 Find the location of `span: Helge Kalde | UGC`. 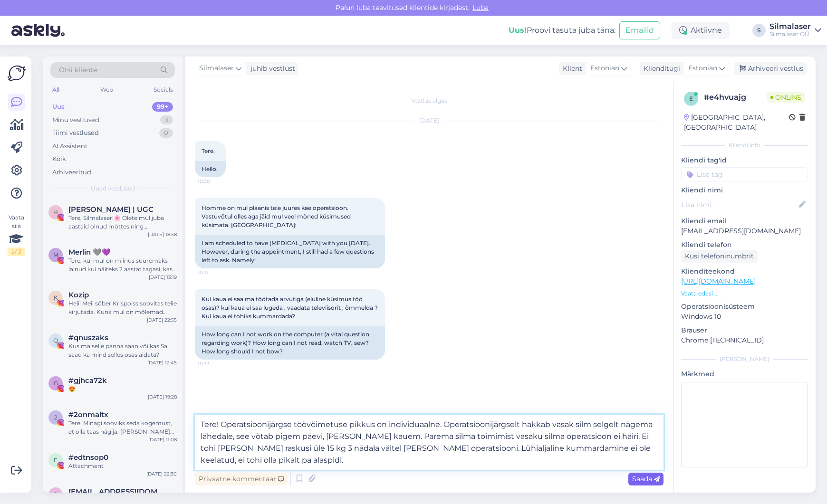

span: Helge Kalde | UGC is located at coordinates (111, 210).